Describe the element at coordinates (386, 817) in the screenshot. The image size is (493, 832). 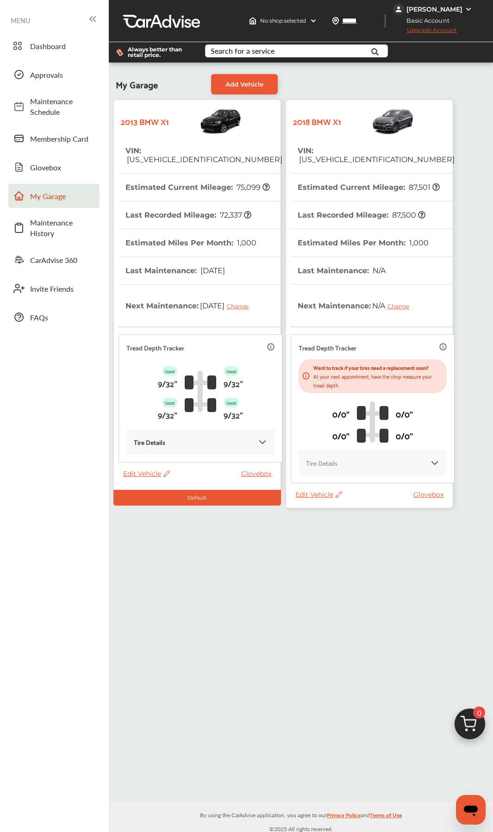
I see `a: Terms of Use` at that location.